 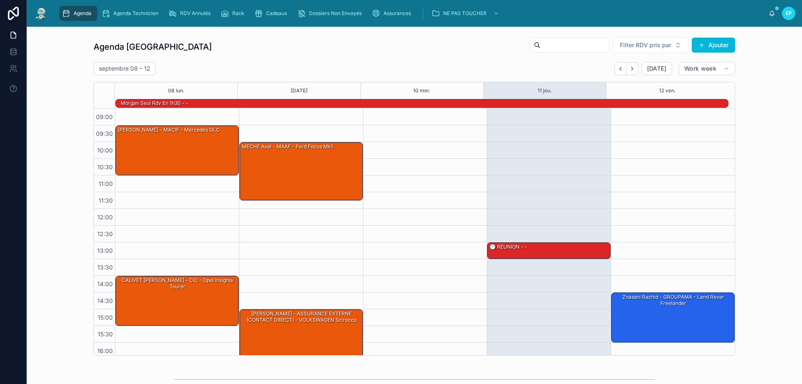 I want to click on a: NE PAS TOUCHER, so click(x=466, y=13).